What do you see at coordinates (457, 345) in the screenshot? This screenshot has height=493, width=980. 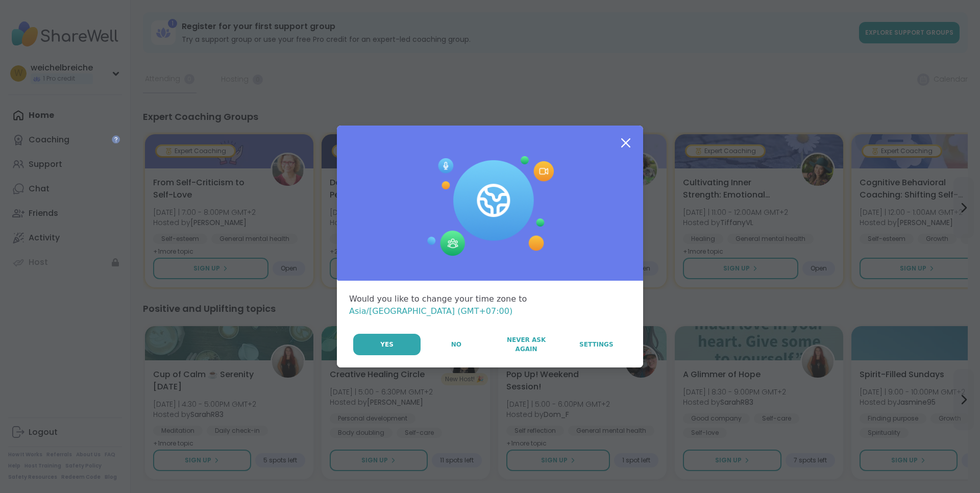 I see `span: No` at bounding box center [457, 345].